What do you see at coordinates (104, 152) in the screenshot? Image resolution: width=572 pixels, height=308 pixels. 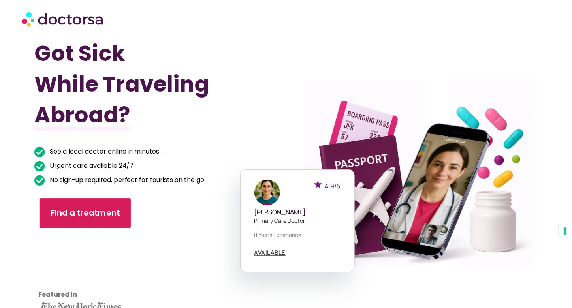 I see `span: See a local doctor online in minutes` at bounding box center [104, 152].